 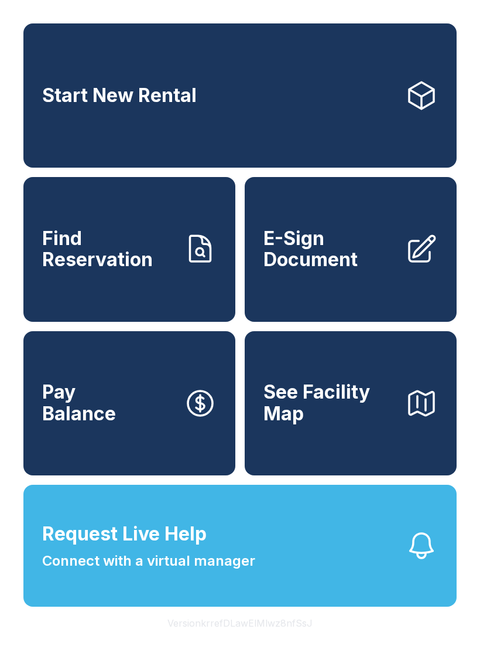 What do you see at coordinates (108, 249) in the screenshot?
I see `span: Find Reservation` at bounding box center [108, 249].